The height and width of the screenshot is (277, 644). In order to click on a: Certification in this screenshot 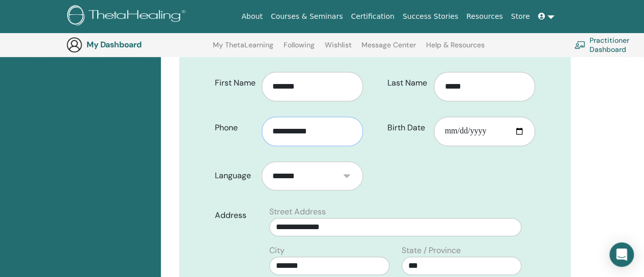, I will do `click(372, 17)`.